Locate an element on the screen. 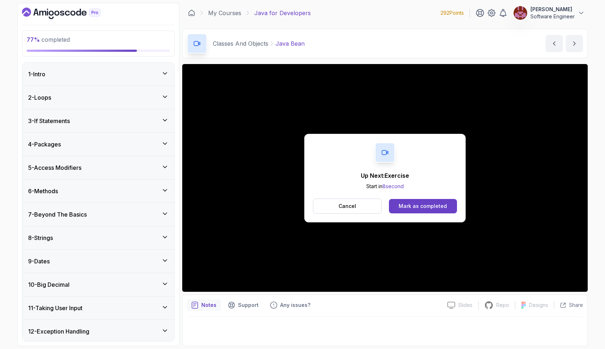  button: 11-Taking User Input is located at coordinates (98, 308).